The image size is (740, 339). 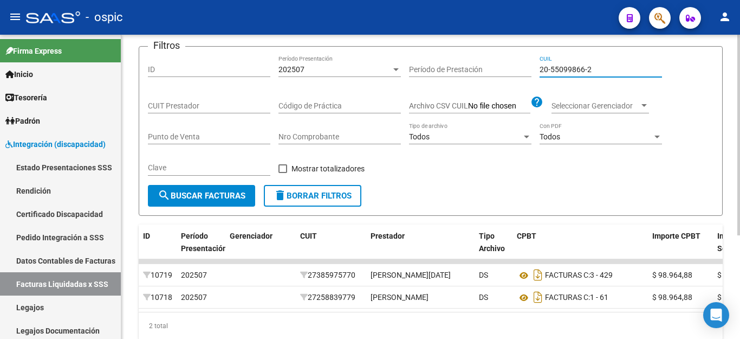 I want to click on div: 10719, so click(x=158, y=275).